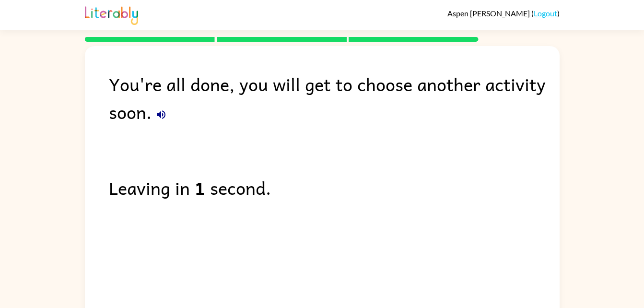  Describe the element at coordinates (334, 188) in the screenshot. I see `div: Leaving in second.` at that location.